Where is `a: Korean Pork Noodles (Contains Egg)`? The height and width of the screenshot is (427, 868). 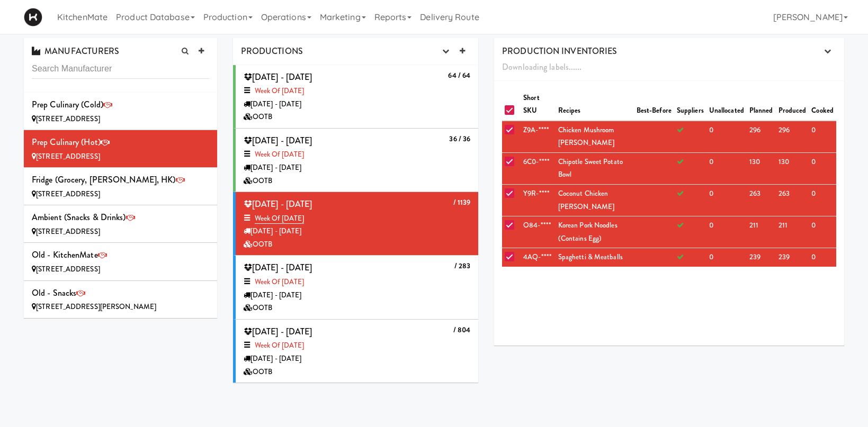
a: Korean Pork Noodles (Contains Egg) is located at coordinates (588, 232).